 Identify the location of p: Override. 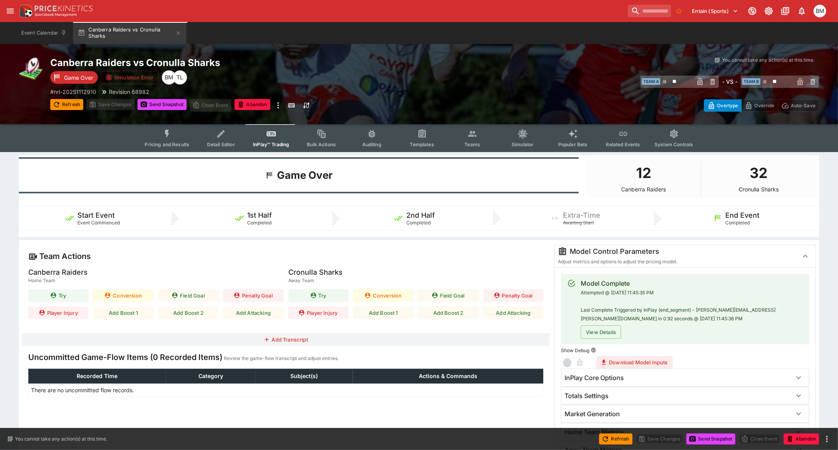
(764, 105).